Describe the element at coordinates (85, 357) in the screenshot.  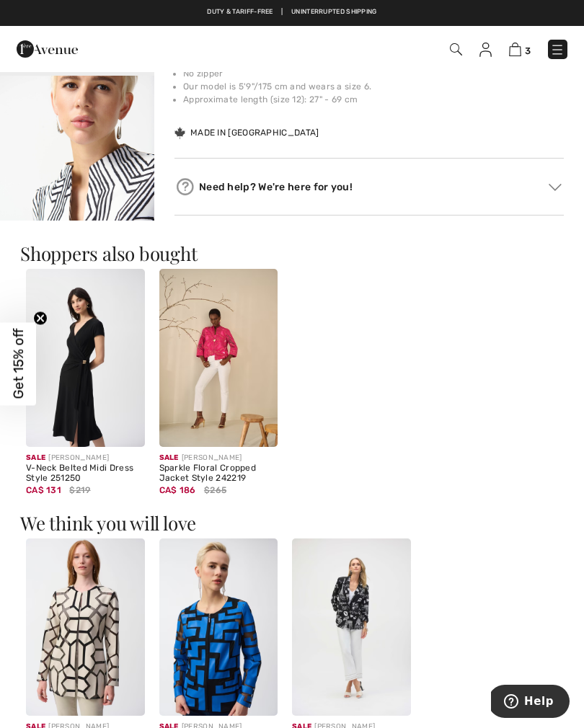
I see `a: V-Neck Belted Midi Dress Style 251250` at that location.